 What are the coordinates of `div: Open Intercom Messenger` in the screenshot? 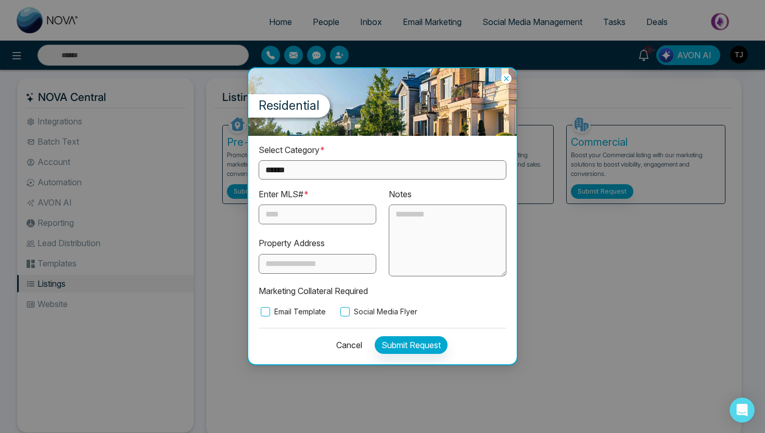 It's located at (742, 410).